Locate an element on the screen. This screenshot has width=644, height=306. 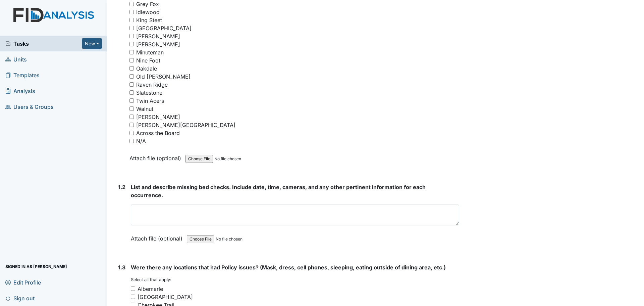
small: Select all that apply: is located at coordinates (151, 279).